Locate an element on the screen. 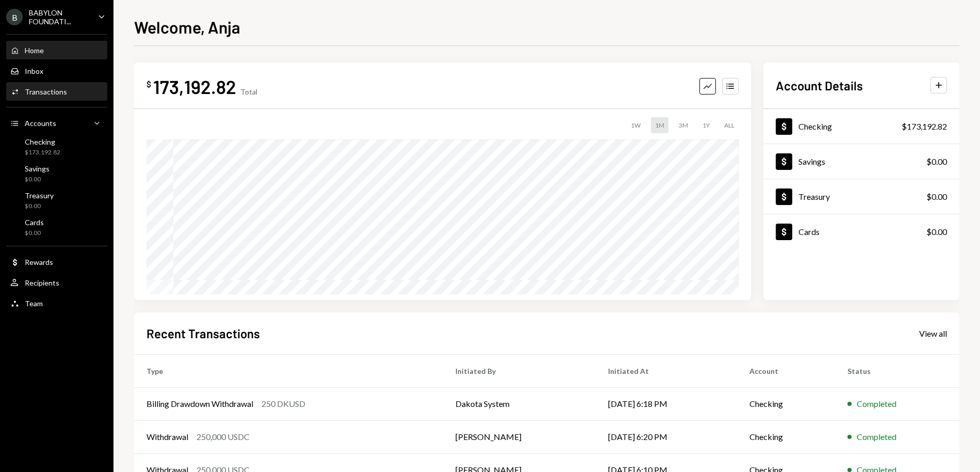 The width and height of the screenshot is (980, 472). div: 1M is located at coordinates (660, 125).